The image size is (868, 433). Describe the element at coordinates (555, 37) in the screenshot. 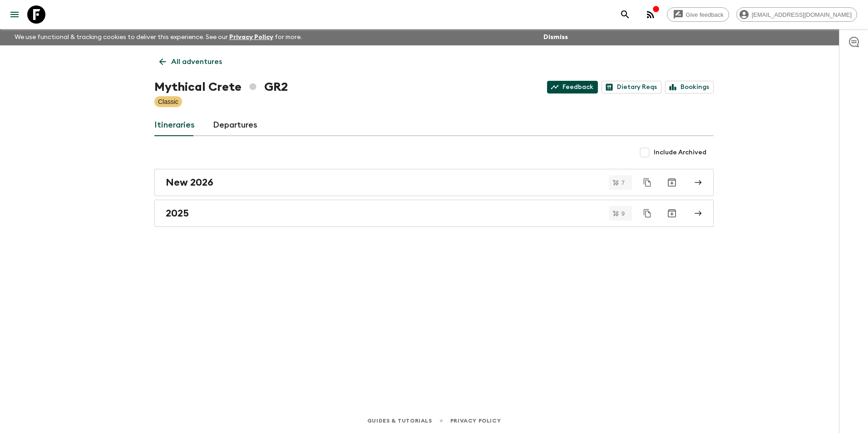

I see `button: Dismiss` at that location.